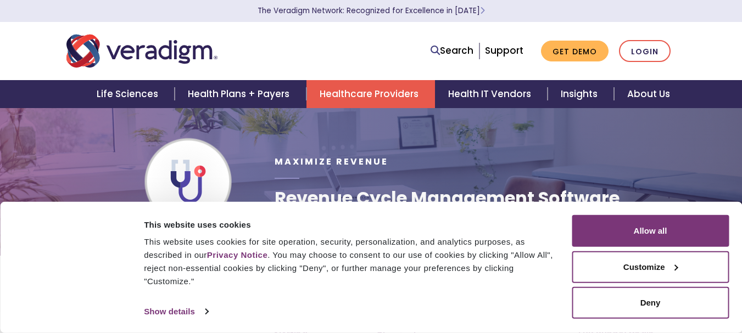  I want to click on a: Health Plans + Payers, so click(240, 94).